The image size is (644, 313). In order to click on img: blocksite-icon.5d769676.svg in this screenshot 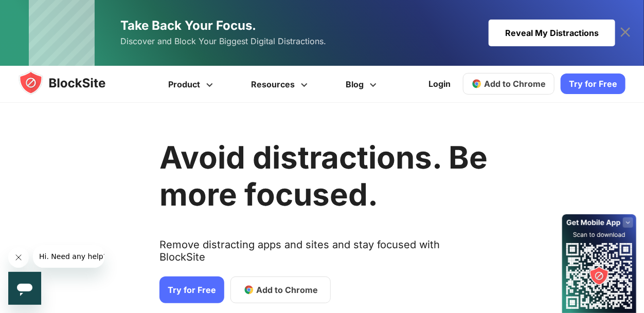, I will do `click(72, 82)`.